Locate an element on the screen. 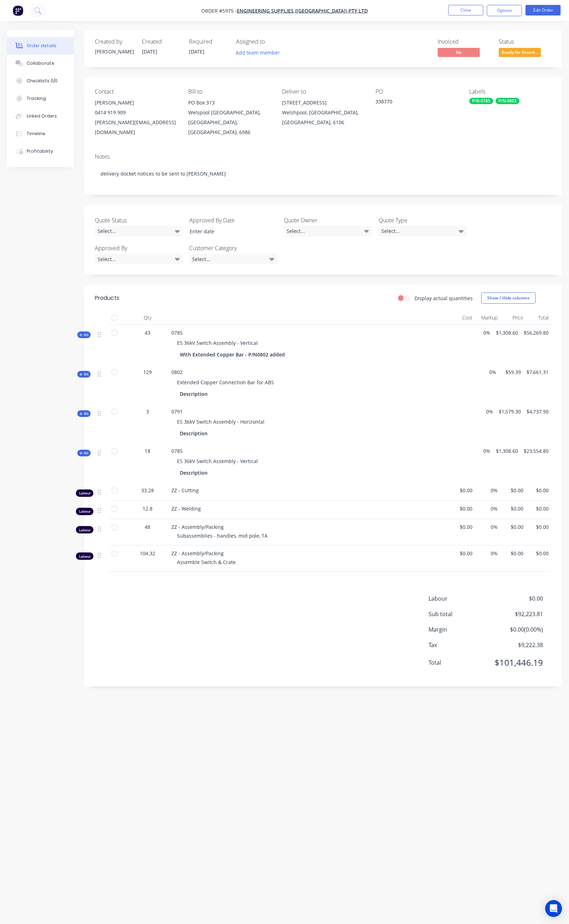 Image resolution: width=569 pixels, height=924 pixels. div: Products is located at coordinates (107, 298).